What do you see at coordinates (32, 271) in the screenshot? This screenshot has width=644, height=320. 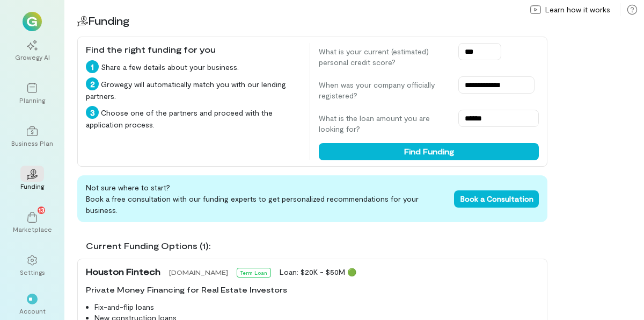 I see `div: Settings` at bounding box center [32, 271].